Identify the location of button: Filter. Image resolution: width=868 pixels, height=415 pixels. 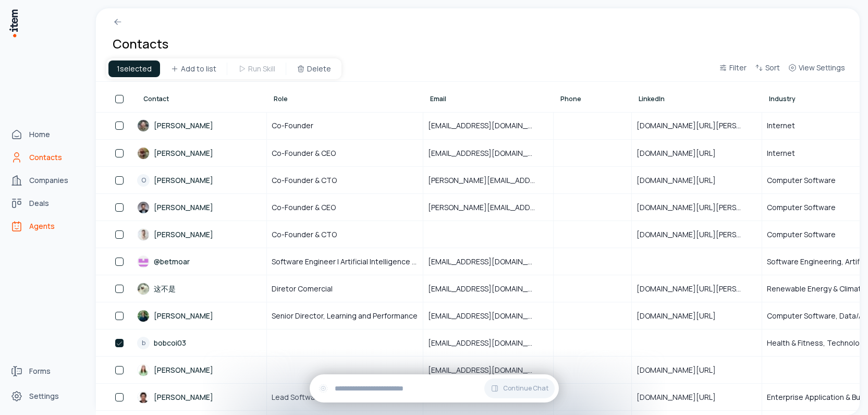
(733, 71).